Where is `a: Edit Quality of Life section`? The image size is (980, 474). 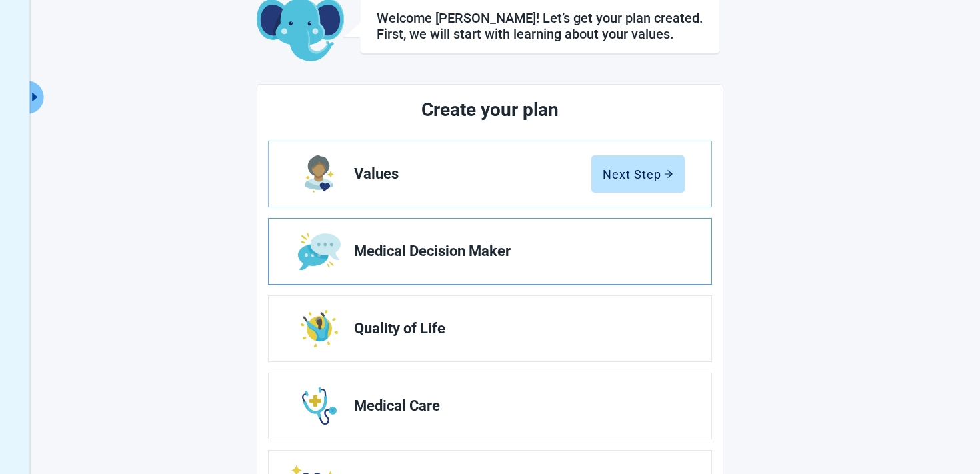 a: Edit Quality of Life section is located at coordinates (490, 329).